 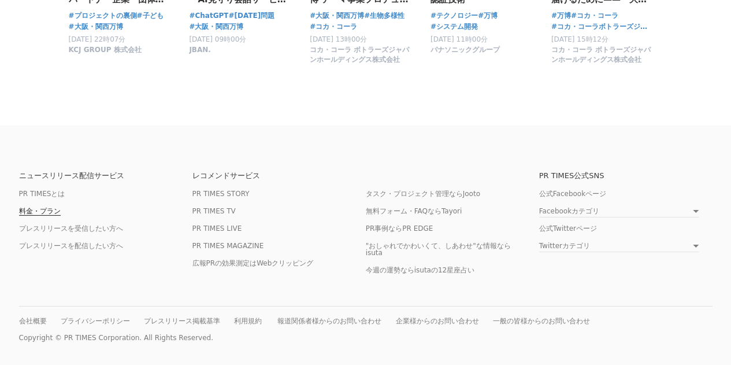 I want to click on a: 公式Facebookページ, so click(x=573, y=194).